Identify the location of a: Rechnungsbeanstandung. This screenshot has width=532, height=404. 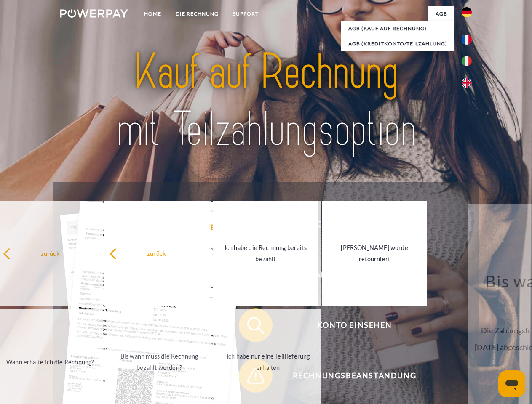
(348, 376).